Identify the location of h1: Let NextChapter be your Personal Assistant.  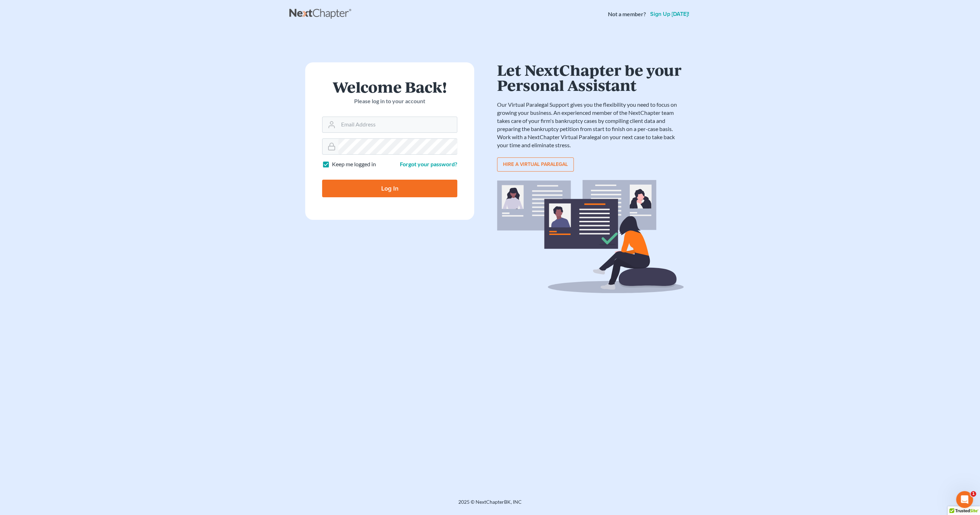
(590, 77).